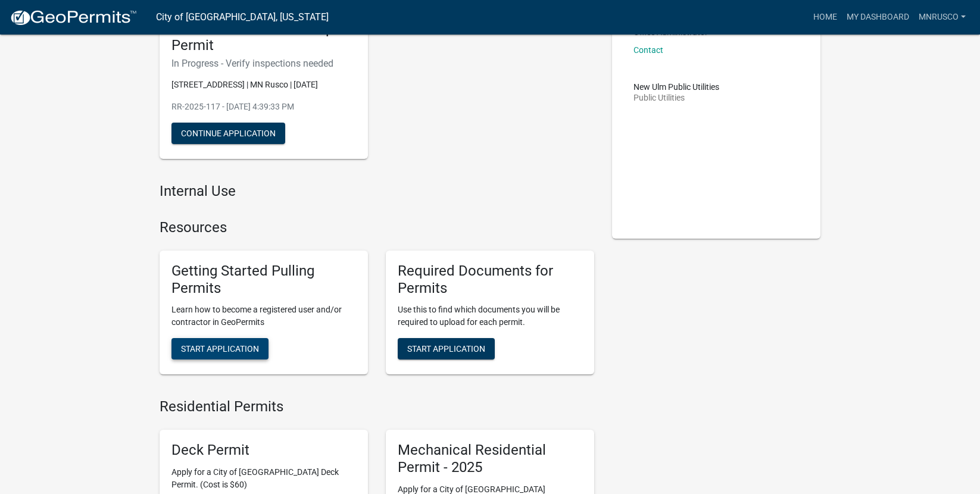 This screenshot has height=494, width=980. Describe the element at coordinates (377, 227) in the screenshot. I see `h4: Resources` at that location.